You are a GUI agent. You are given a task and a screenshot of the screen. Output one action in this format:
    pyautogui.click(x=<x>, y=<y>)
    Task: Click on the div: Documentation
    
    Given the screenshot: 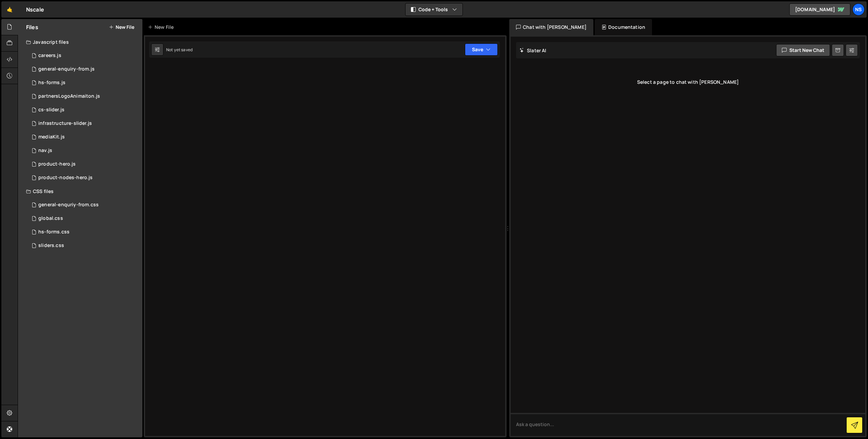 What is the action you would take?
    pyautogui.click(x=624, y=27)
    